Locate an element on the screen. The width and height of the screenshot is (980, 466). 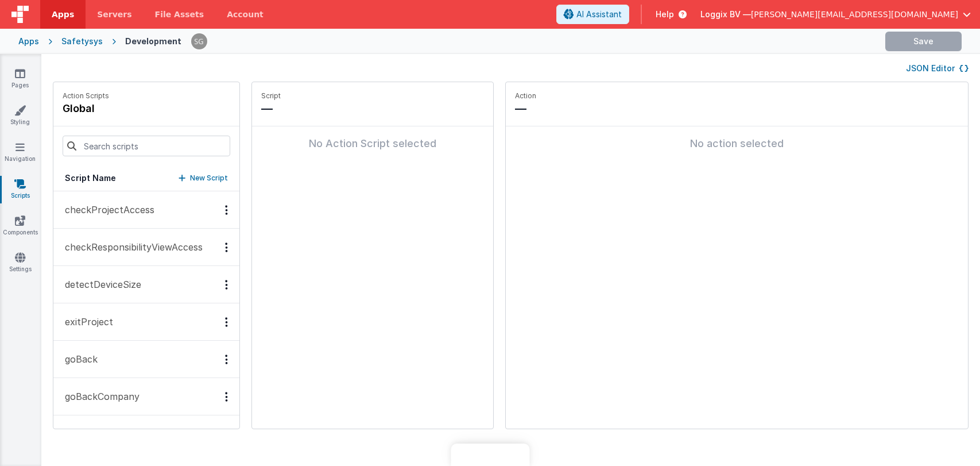
span: AI Assistant is located at coordinates (598, 14).